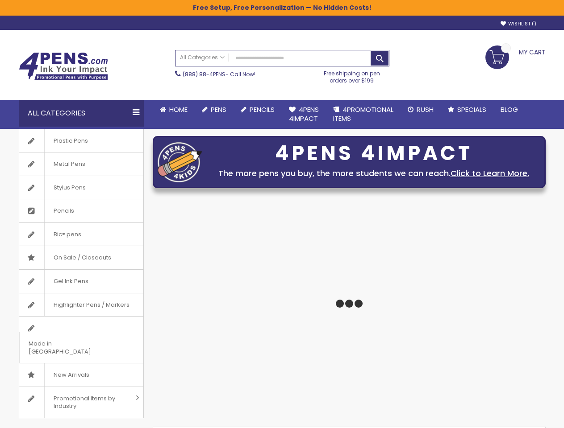  Describe the element at coordinates (471, 109) in the screenshot. I see `span: Specials` at that location.